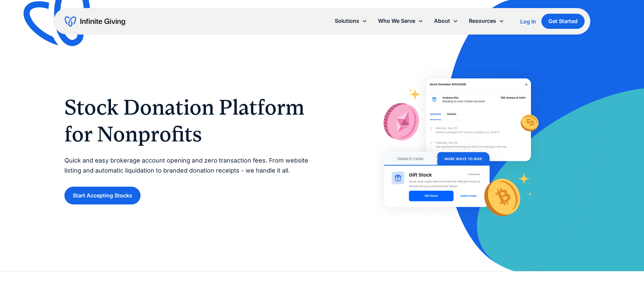  What do you see at coordinates (187, 121) in the screenshot?
I see `h1: Stock Donation Platform for Nonprofits` at bounding box center [187, 121].